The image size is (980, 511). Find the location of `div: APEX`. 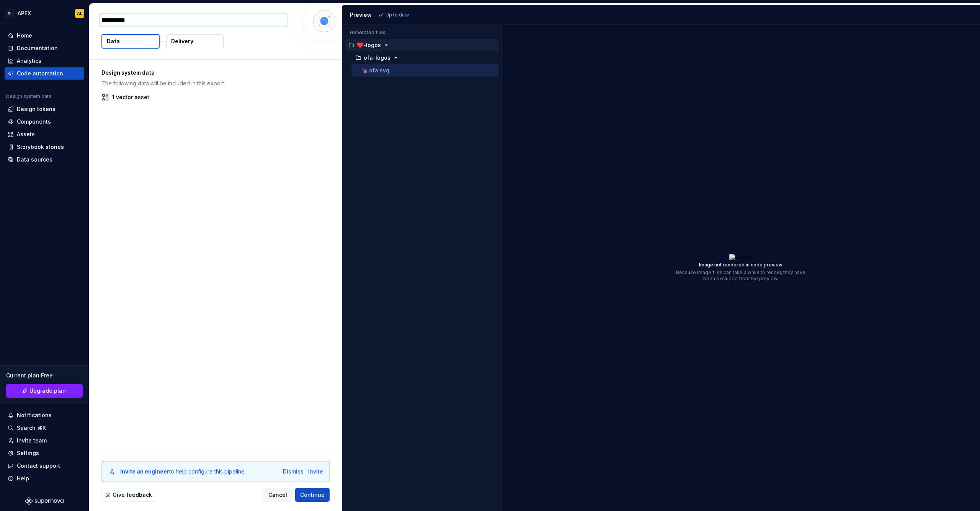

div: APEX is located at coordinates (24, 14).